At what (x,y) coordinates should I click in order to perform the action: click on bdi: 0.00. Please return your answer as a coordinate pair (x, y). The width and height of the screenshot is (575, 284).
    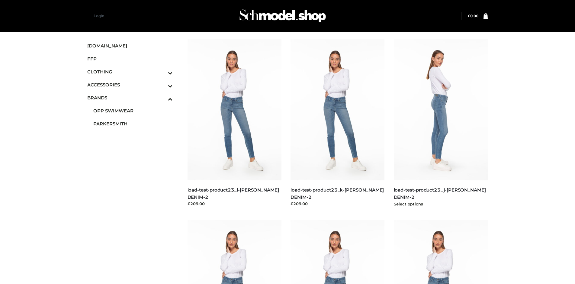
    Looking at the image, I should click on (473, 16).